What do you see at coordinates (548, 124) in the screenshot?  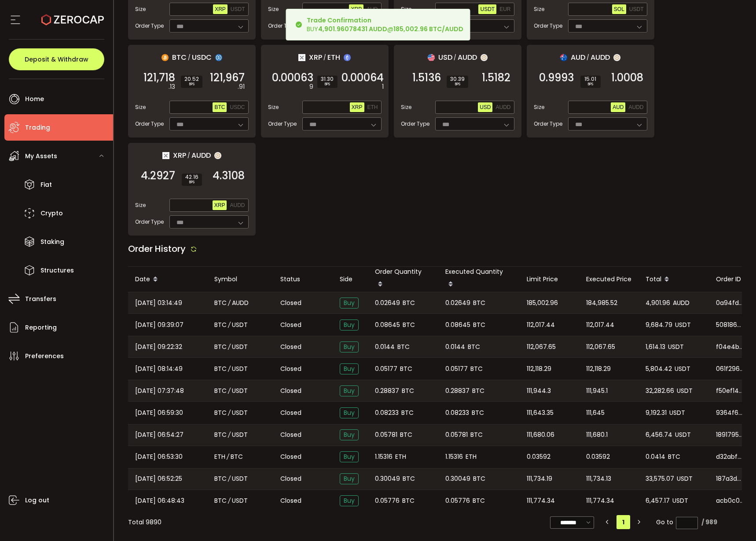 I see `span: Order Type` at bounding box center [548, 124].